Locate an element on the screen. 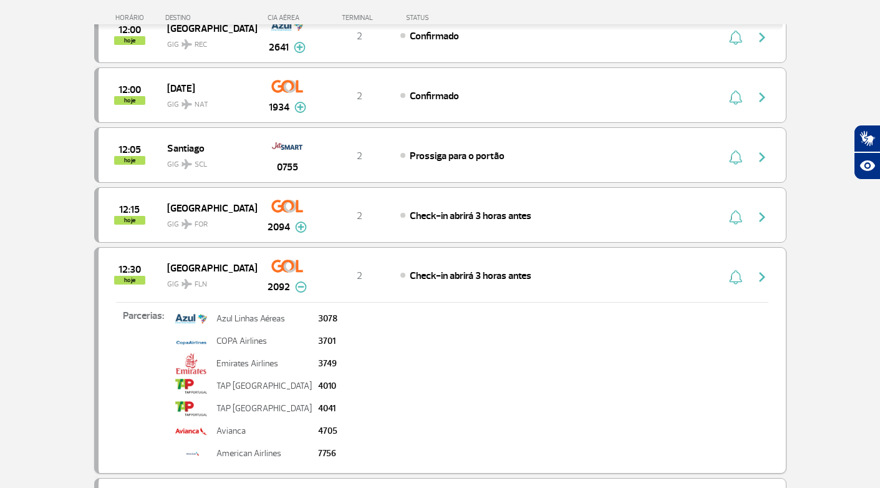 This screenshot has height=488, width=880. span: 0755 is located at coordinates (288, 167).